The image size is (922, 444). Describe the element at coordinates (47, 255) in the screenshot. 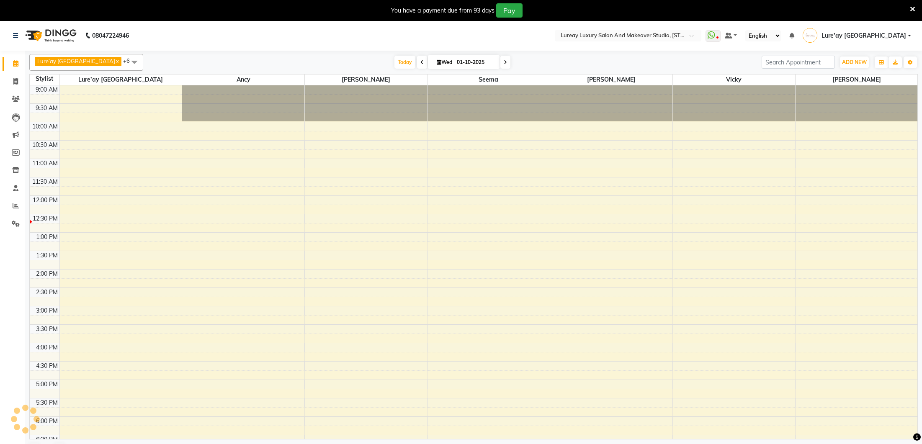

I see `div: 1:30 PM` at that location.